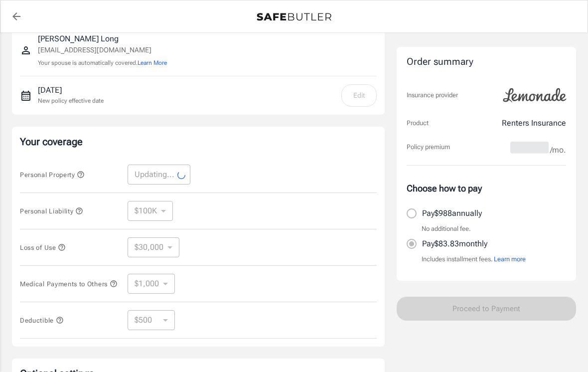 Image resolution: width=588 pixels, height=372 pixels. I want to click on button: Medical Payments to Others, so click(69, 284).